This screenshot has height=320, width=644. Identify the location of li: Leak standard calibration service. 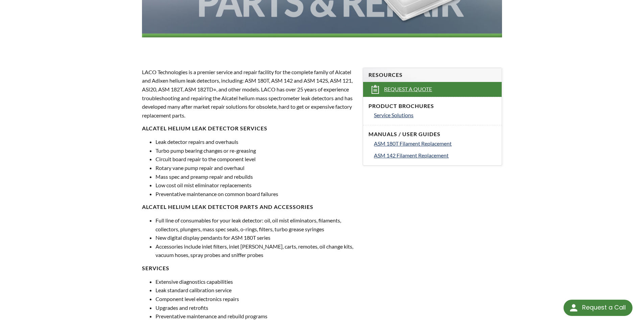
(255, 290).